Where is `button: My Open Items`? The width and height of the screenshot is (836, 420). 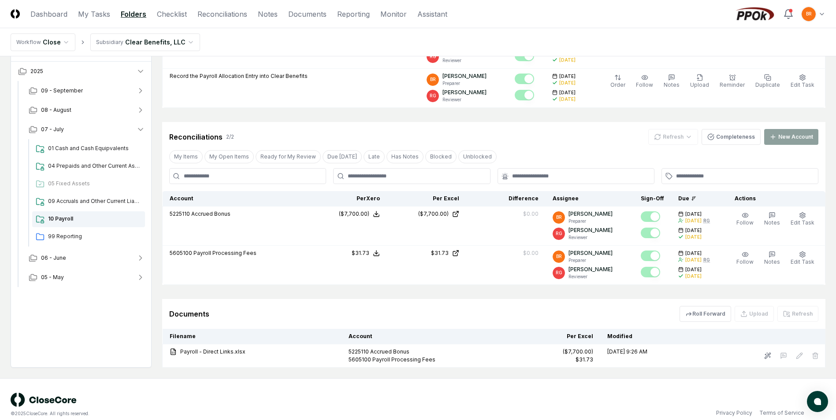 button: My Open Items is located at coordinates (229, 157).